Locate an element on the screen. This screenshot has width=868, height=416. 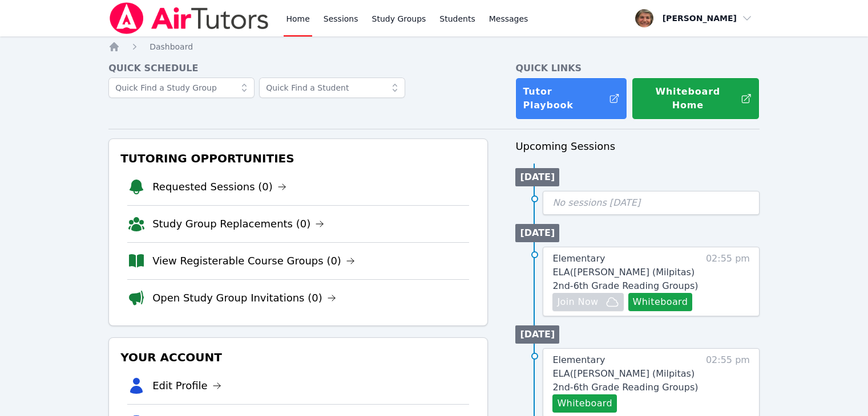
h4: Quick Schedule is located at coordinates (298, 68).